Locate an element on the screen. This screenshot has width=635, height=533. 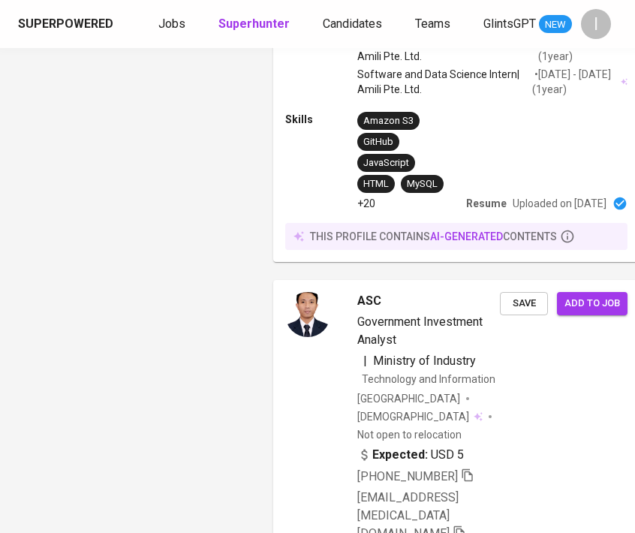
span: Technology and Information is located at coordinates (428, 379).